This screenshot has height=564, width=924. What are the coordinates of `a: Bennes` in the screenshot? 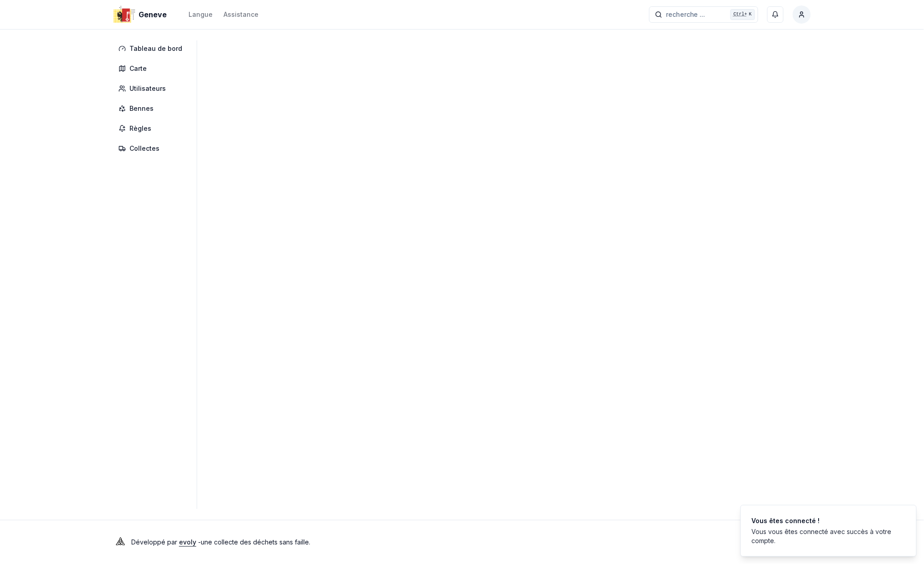 It's located at (152, 109).